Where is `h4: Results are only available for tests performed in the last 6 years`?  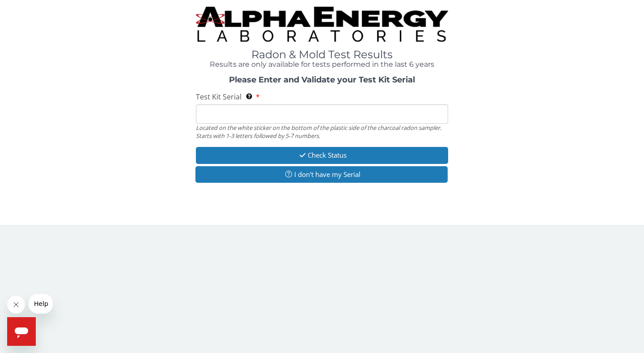
h4: Results are only available for tests performed in the last 6 years is located at coordinates (322, 65).